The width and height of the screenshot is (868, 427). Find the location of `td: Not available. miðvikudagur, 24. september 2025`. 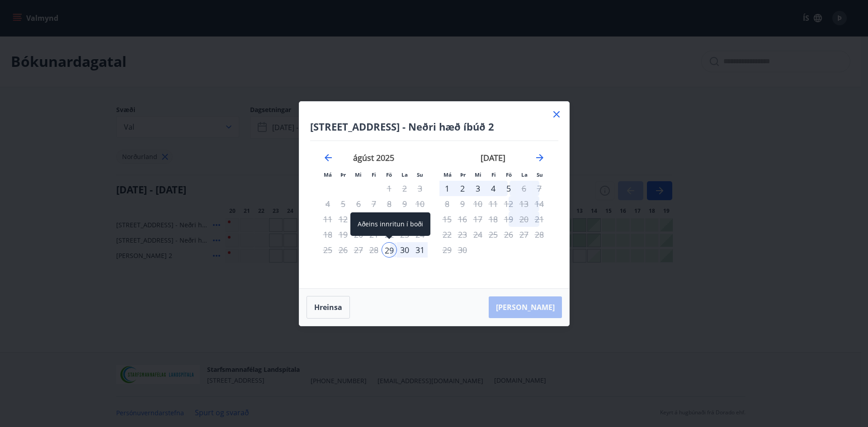

td: Not available. miðvikudagur, 24. september 2025 is located at coordinates (477, 234).